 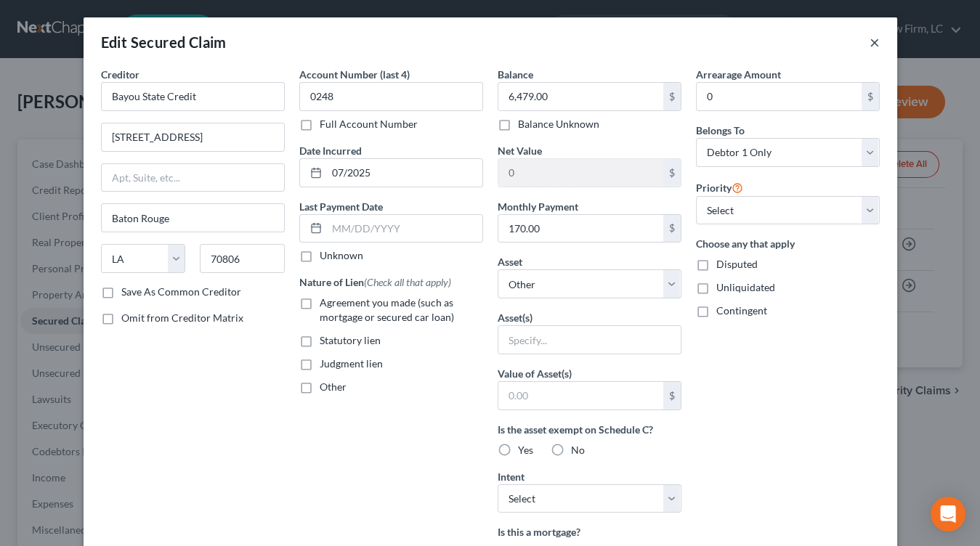 What do you see at coordinates (525, 450) in the screenshot?
I see `span: Yes` at bounding box center [525, 450].